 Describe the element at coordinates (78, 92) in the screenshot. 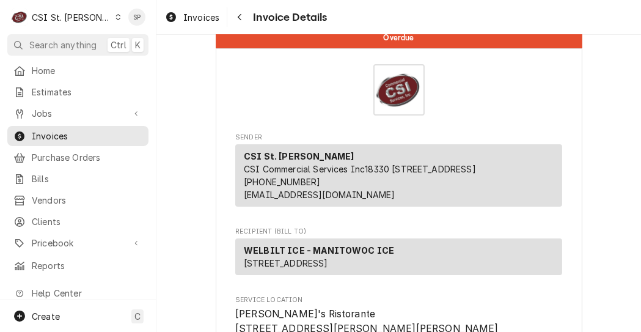

I see `a: Estimates` at that location.